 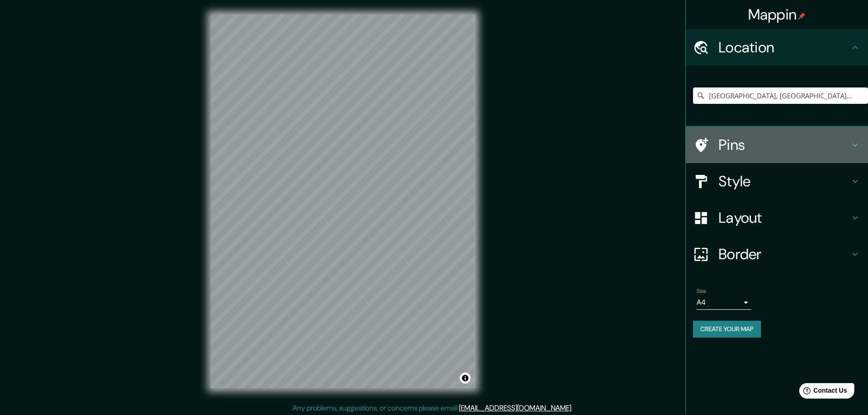 I want to click on button: Toggle attribution, so click(x=465, y=378).